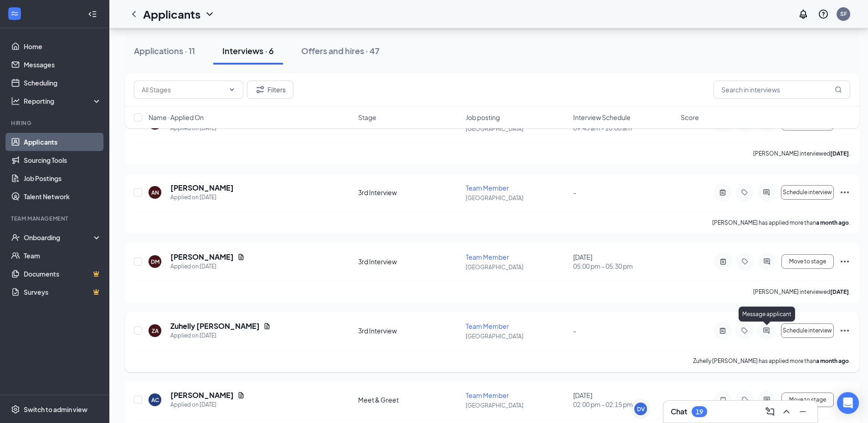  Describe the element at coordinates (63, 65) in the screenshot. I see `a: Messages` at that location.